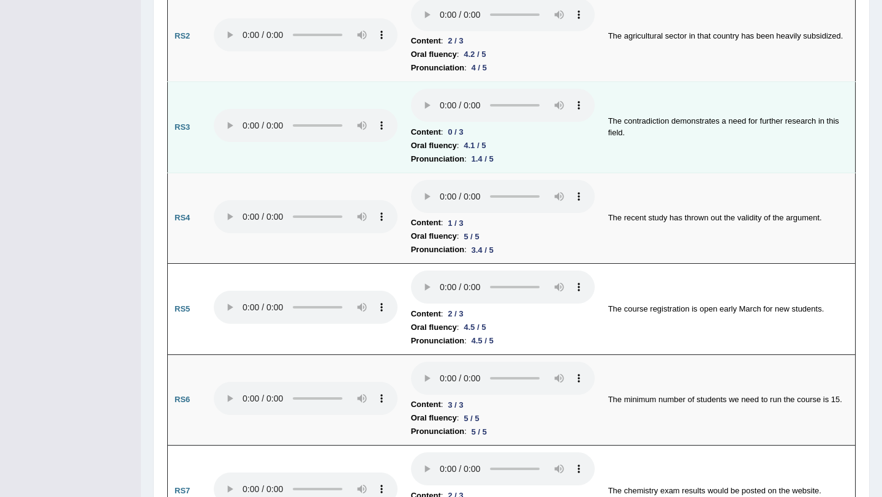 The width and height of the screenshot is (882, 497). I want to click on td: The recent study has thrown out the validity of the argument., so click(728, 218).